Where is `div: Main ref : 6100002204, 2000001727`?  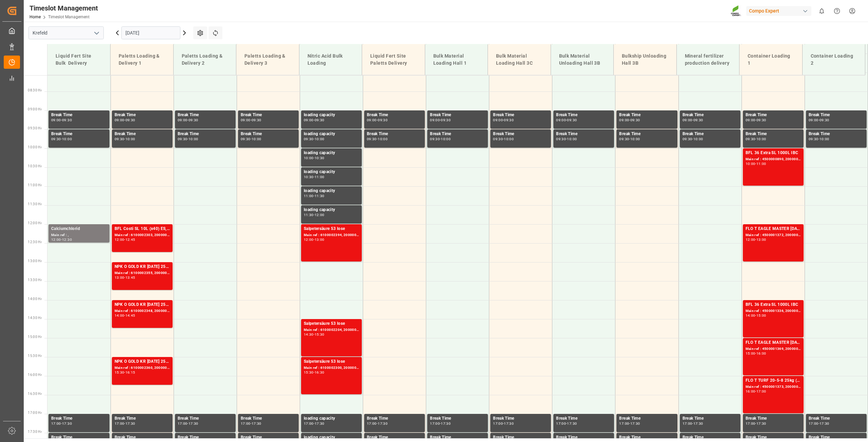 div: Main ref : 6100002204, 2000001727 is located at coordinates (331, 330).